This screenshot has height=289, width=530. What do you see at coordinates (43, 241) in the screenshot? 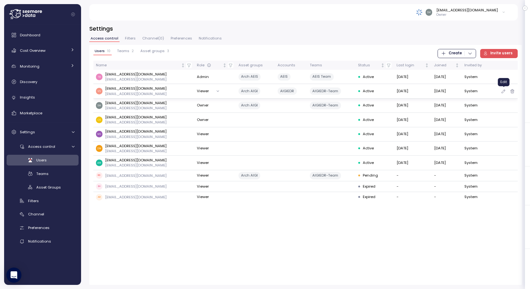
I see `a: Notifications` at bounding box center [43, 241].